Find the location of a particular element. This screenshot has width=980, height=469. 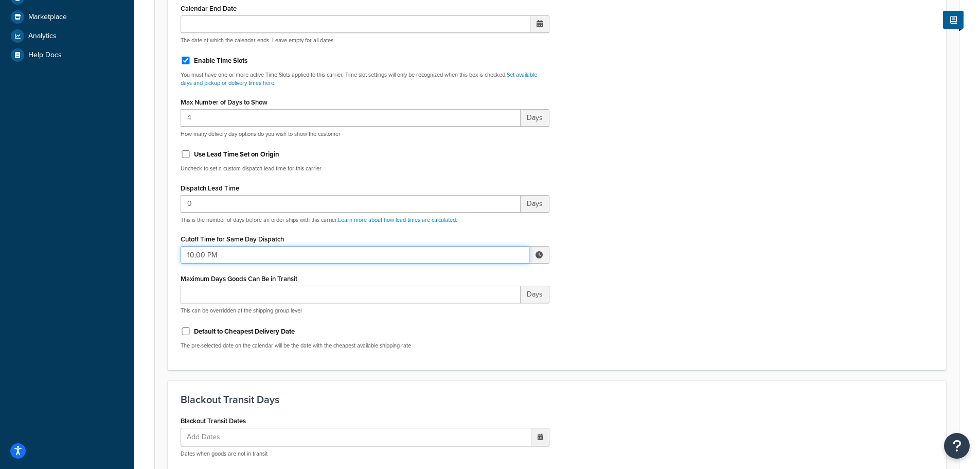

button: Open Resource Center is located at coordinates (957, 446).